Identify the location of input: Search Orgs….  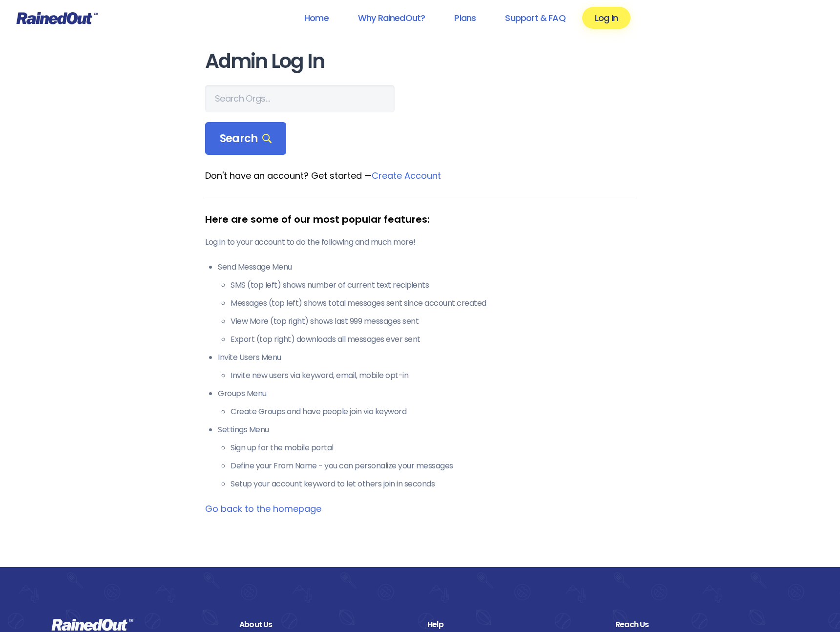
(300, 98).